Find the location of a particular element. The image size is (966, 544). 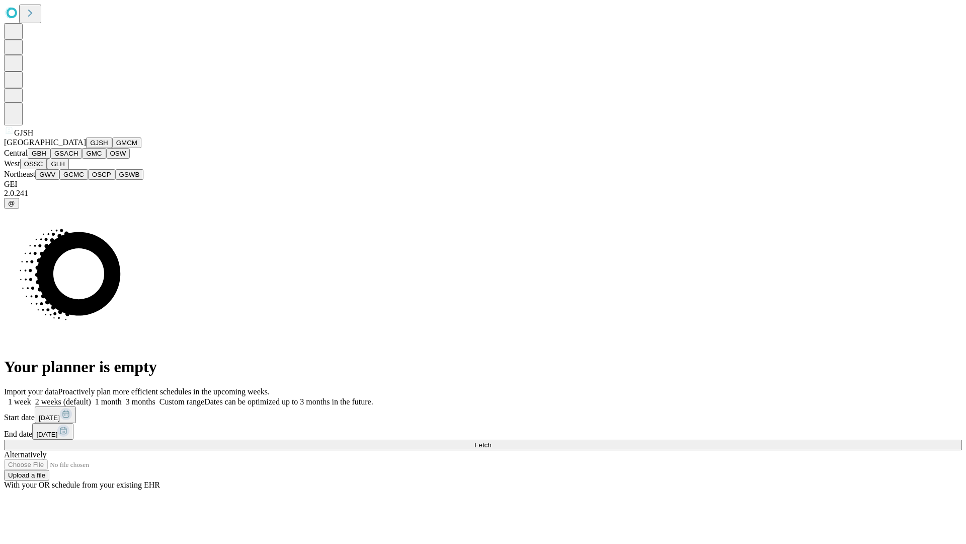

span: GJSH is located at coordinates (24, 132).